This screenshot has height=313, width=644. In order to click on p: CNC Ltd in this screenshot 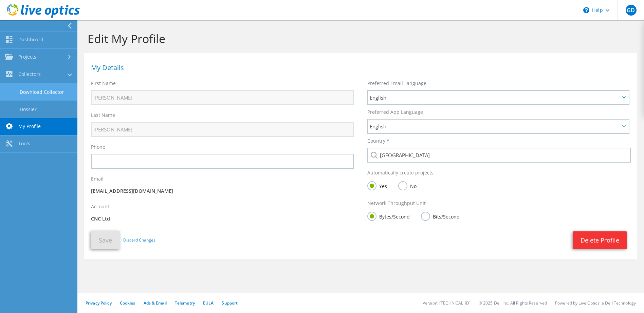, I will do `click(223, 219)`.